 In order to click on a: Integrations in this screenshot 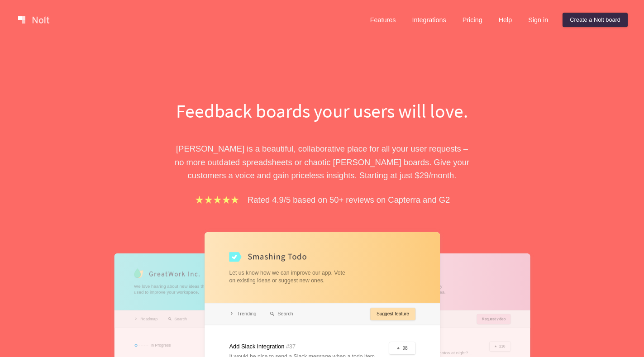, I will do `click(429, 20)`.